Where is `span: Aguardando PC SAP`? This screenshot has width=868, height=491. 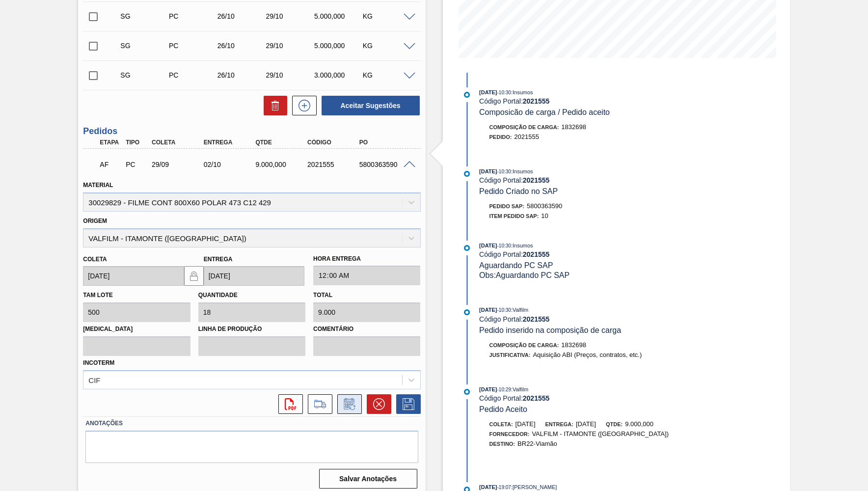 span: Aguardando PC SAP is located at coordinates (516, 265).